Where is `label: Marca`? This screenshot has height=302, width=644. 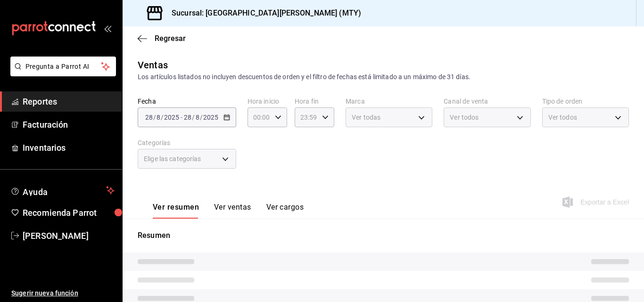
label: Marca is located at coordinates (389, 101).